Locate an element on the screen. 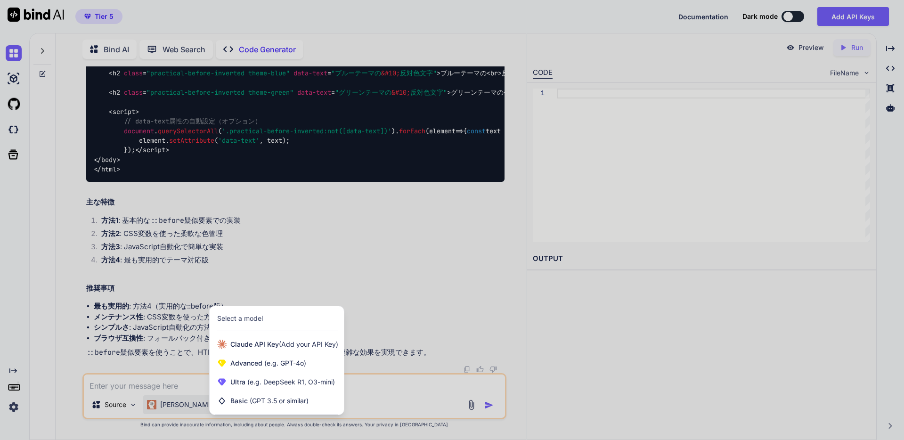 The height and width of the screenshot is (440, 904). div: Select a model is located at coordinates (240, 318).